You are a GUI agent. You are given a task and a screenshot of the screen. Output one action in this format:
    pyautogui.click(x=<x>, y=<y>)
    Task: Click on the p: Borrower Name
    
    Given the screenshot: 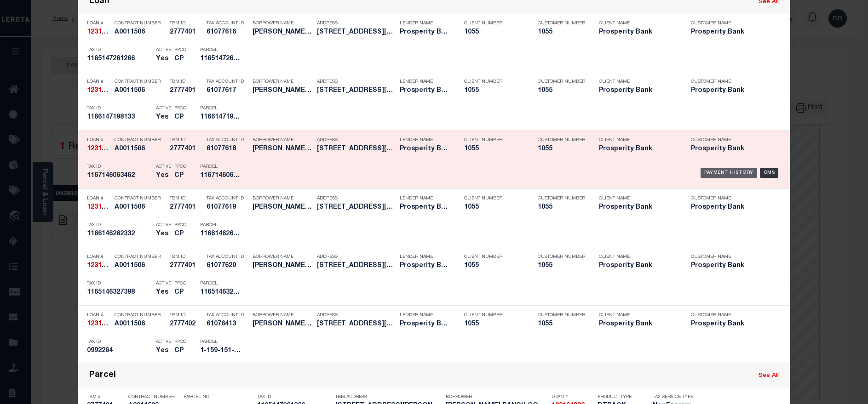 What is the action you would take?
    pyautogui.click(x=283, y=257)
    